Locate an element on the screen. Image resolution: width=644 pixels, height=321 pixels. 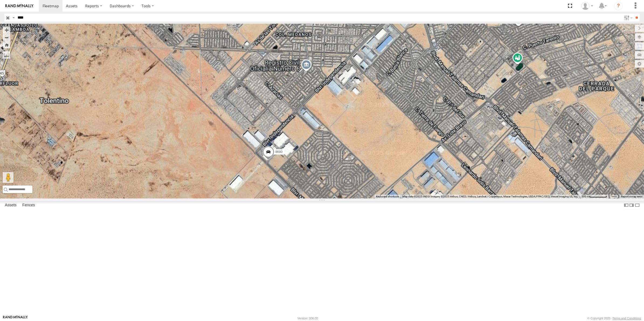
a: Report a map error is located at coordinates (632, 196).